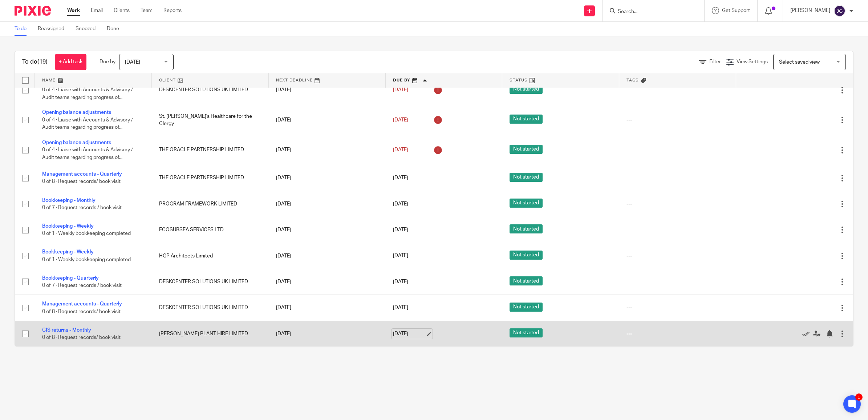  Describe the element at coordinates (107, 62) in the screenshot. I see `p: Due by` at that location.